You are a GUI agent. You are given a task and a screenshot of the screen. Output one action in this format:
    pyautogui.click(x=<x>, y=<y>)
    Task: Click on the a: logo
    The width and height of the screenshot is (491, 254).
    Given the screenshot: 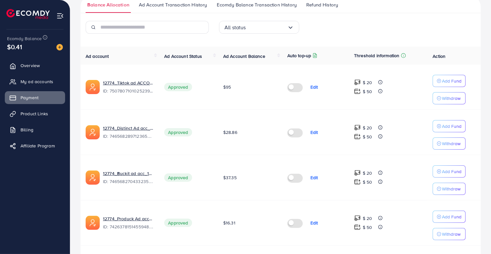 What is the action you would take?
    pyautogui.click(x=28, y=14)
    